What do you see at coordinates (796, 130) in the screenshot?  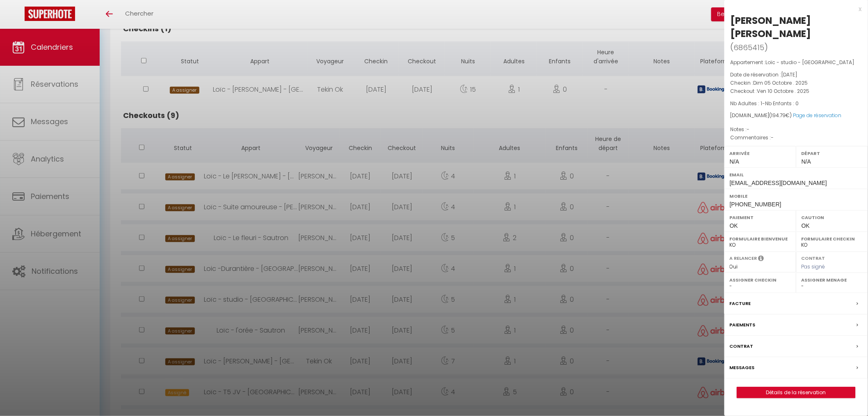 I see `p: Notes :` at bounding box center [796, 130].